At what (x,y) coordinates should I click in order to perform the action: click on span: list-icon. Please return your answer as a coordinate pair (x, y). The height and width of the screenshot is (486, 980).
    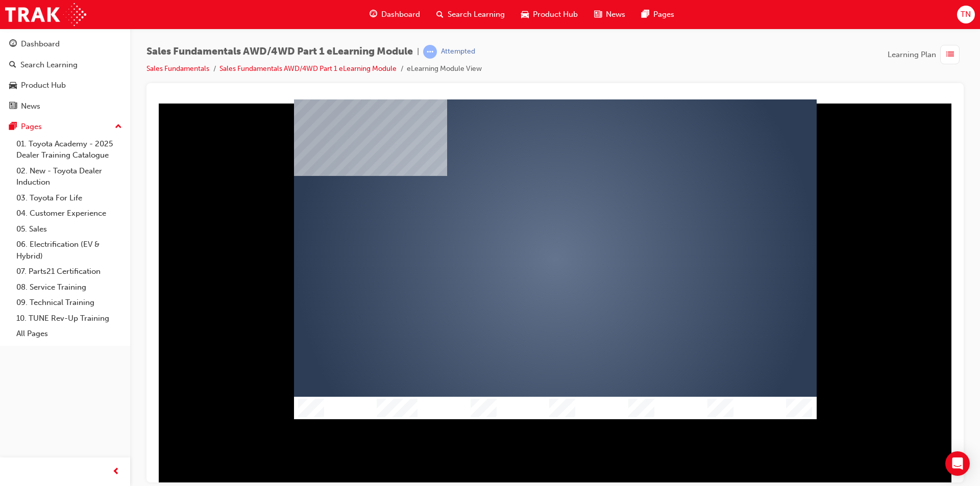
    Looking at the image, I should click on (950, 54).